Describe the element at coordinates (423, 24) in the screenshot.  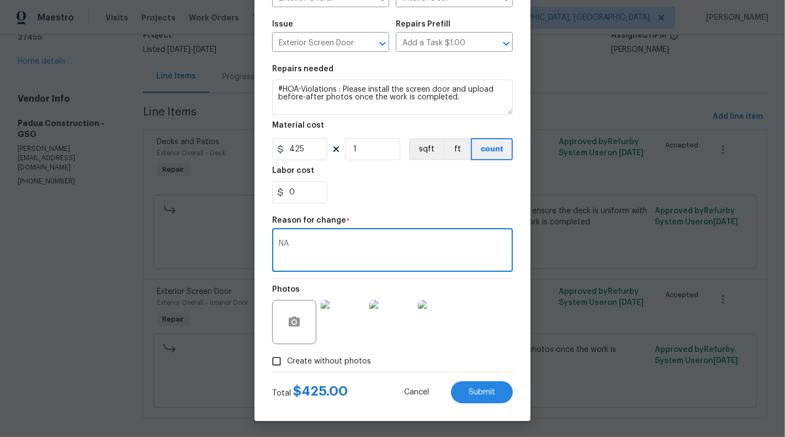
I see `h5: Repairs Prefill` at that location.